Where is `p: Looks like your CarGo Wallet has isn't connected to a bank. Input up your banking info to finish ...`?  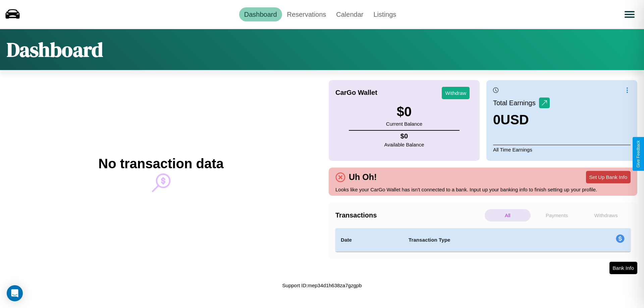 p: Looks like your CarGo Wallet has isn't connected to a bank. Input up your banking info to finish ... is located at coordinates (483, 189).